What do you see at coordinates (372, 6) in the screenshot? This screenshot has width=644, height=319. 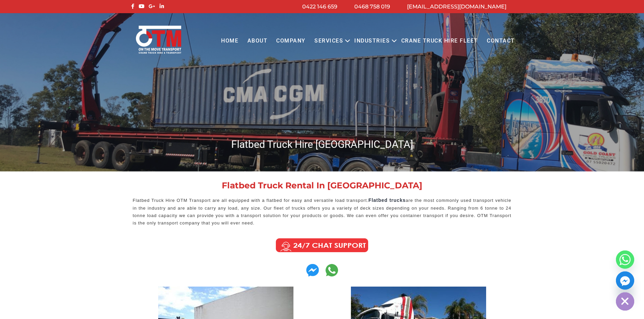 I see `a: 0468 758 019` at bounding box center [372, 6].